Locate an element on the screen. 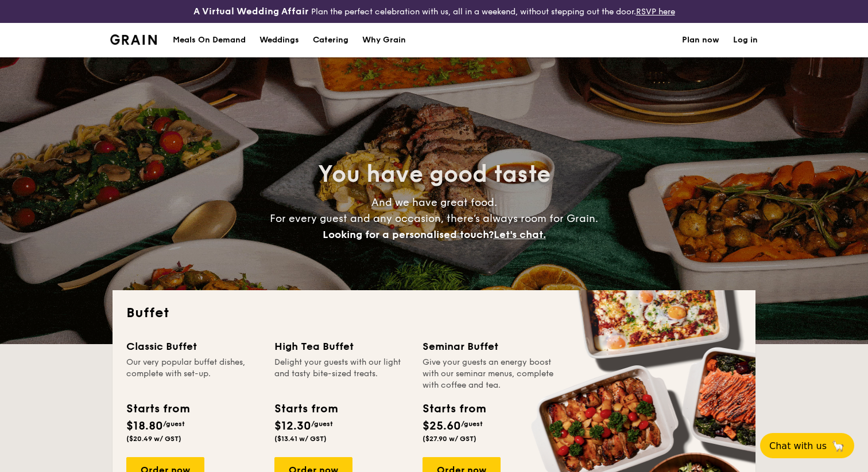 This screenshot has width=868, height=472. div: Seminar Buffet is located at coordinates (490, 347).